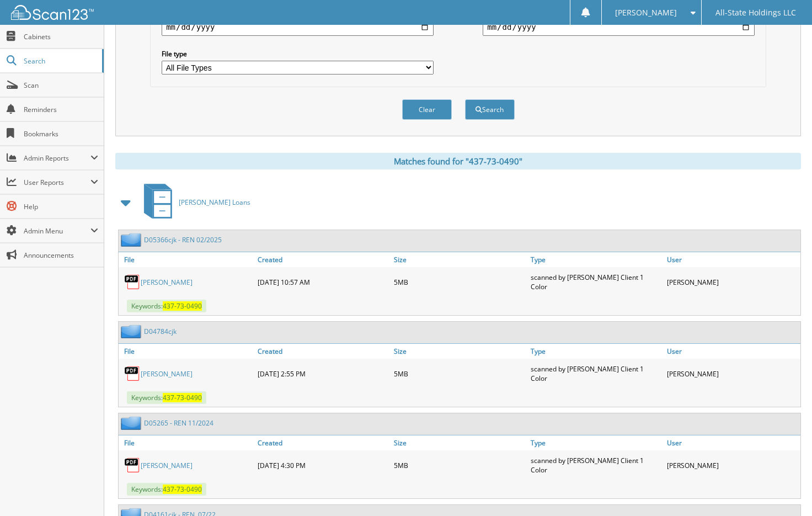 The width and height of the screenshot is (812, 516). What do you see at coordinates (61, 134) in the screenshot?
I see `span: Bookmarks` at bounding box center [61, 134].